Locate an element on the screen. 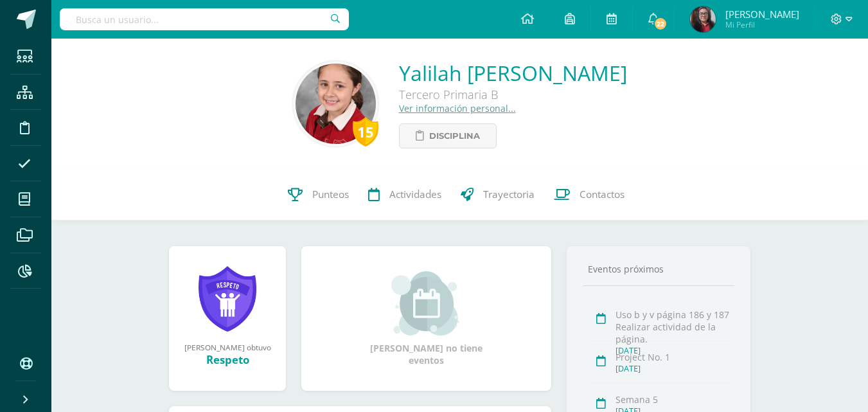 The height and width of the screenshot is (412, 868). span: Trayectoria is located at coordinates (509, 194).